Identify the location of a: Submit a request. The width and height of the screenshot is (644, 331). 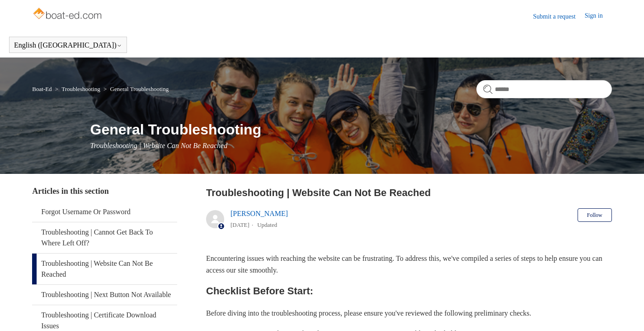
(559, 16).